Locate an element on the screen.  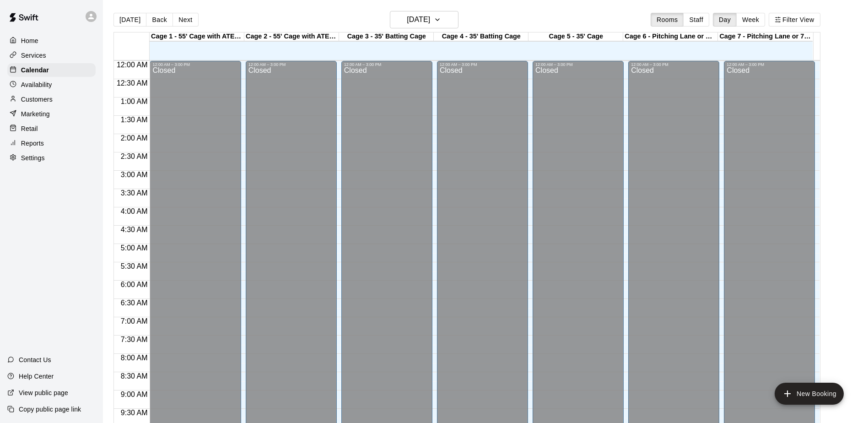
span: 12:30 AM is located at coordinates (132, 83).